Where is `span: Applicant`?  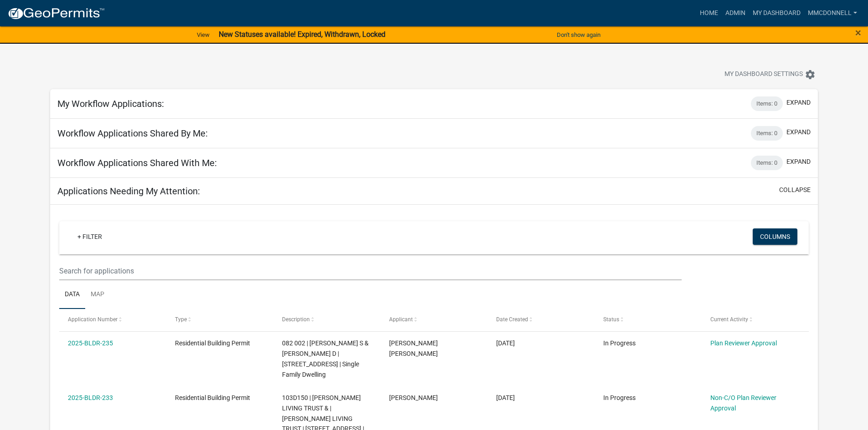 span: Applicant is located at coordinates (401, 319).